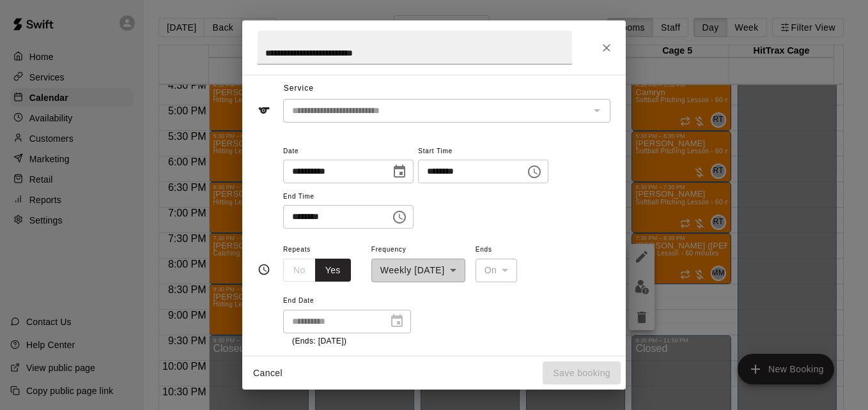  Describe the element at coordinates (322, 250) in the screenshot. I see `span: Repeats` at that location.